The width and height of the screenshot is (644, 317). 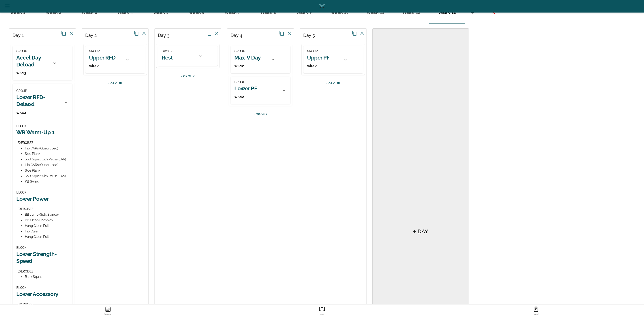 What do you see at coordinates (248, 58) in the screenshot?
I see `h2: Max-V Day` at bounding box center [248, 58].